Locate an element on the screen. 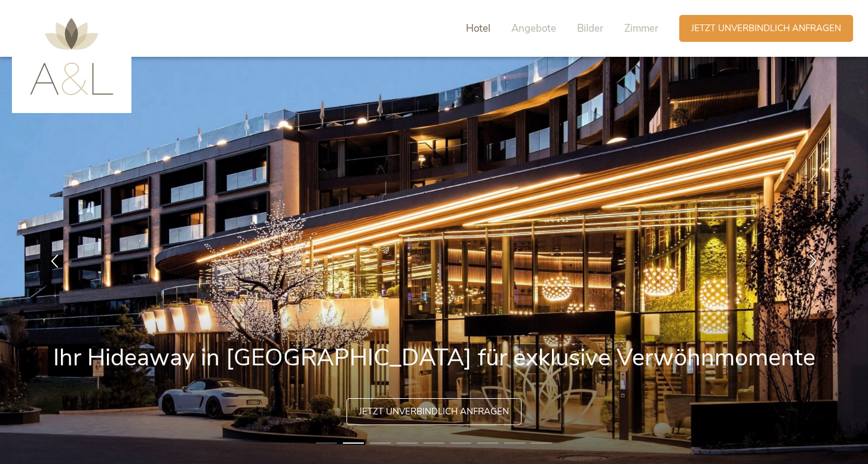 The height and width of the screenshot is (464, 868). a: AMONTI & LUNARIS Wellnessresort is located at coordinates (72, 56).